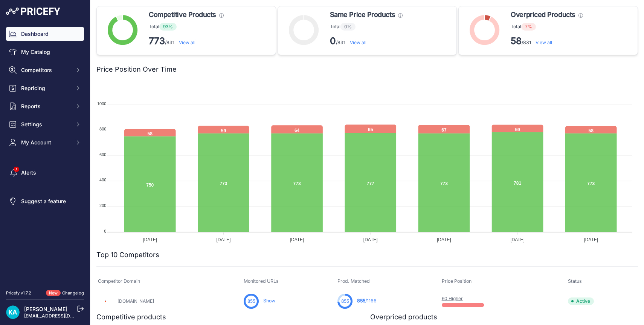 This screenshot has width=644, height=325. What do you see at coordinates (404, 317) in the screenshot?
I see `h2: Overpriced products` at bounding box center [404, 317].